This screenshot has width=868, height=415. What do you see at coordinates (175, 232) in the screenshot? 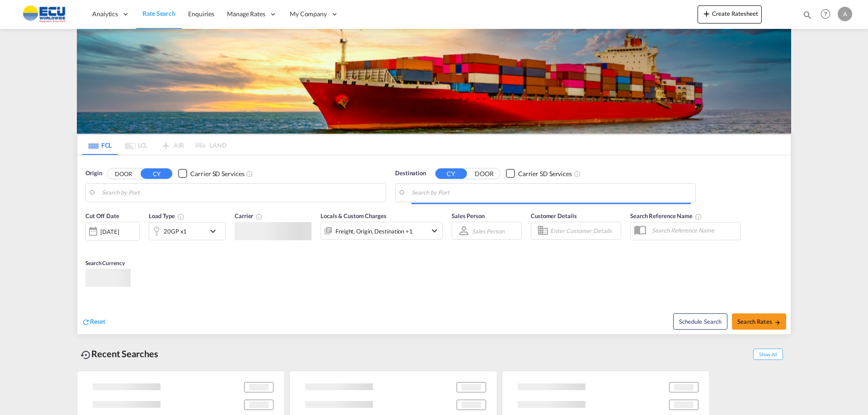
I see `div: 20GP x1` at bounding box center [175, 232].